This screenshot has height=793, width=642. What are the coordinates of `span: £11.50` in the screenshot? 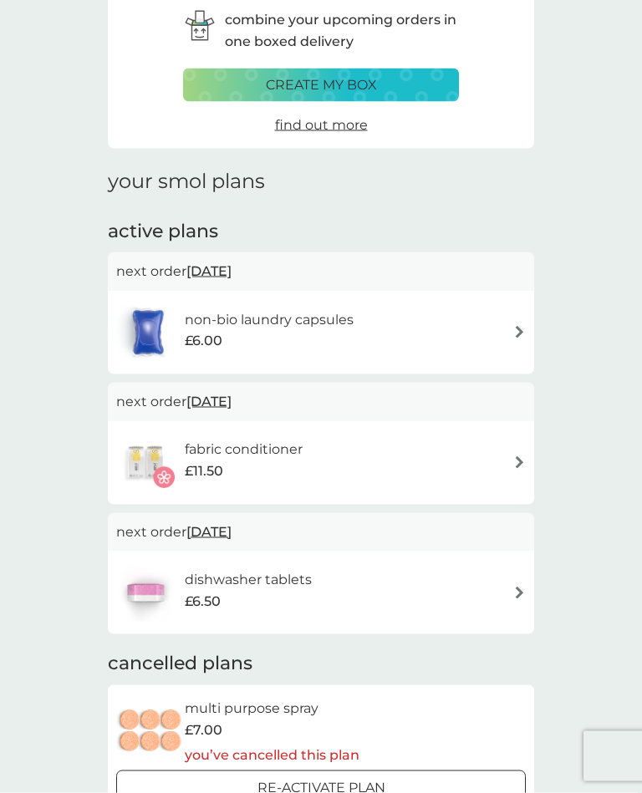 It's located at (204, 471).